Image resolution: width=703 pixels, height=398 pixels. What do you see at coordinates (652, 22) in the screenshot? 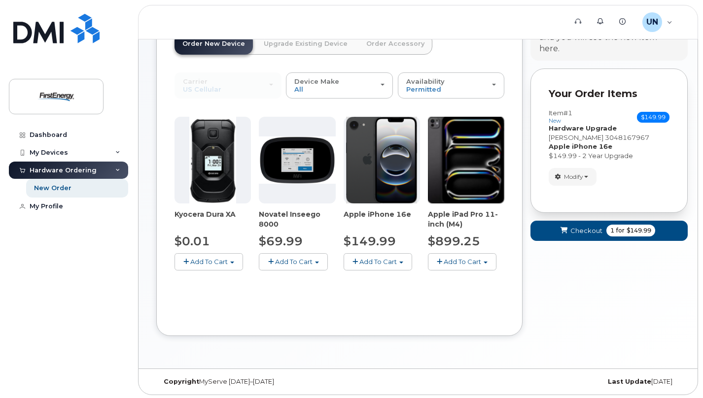
I see `span: UN` at bounding box center [652, 22].